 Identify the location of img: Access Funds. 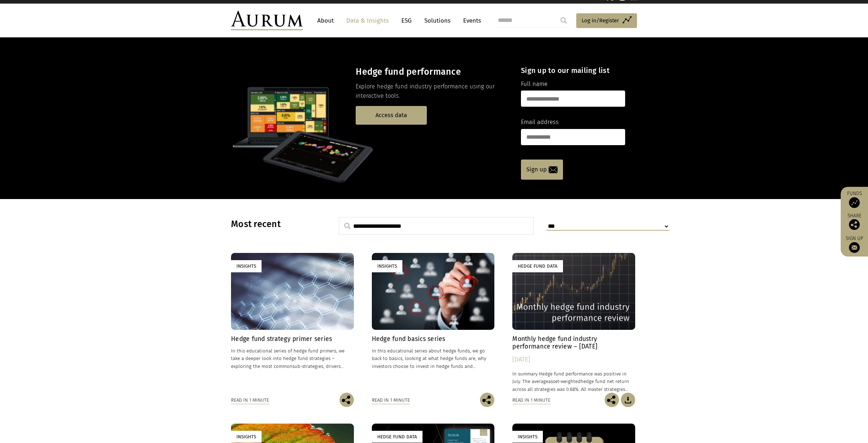
(854, 203).